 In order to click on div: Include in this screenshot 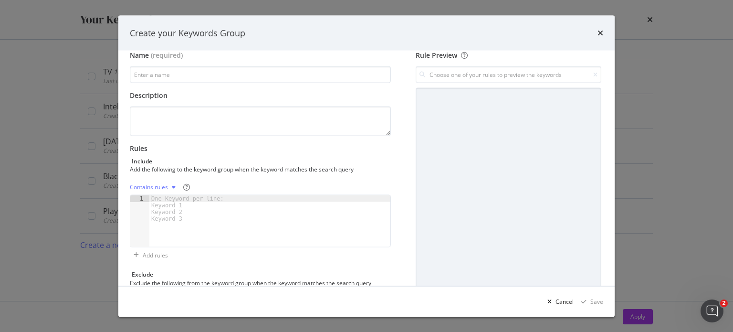, I will do `click(142, 161)`.